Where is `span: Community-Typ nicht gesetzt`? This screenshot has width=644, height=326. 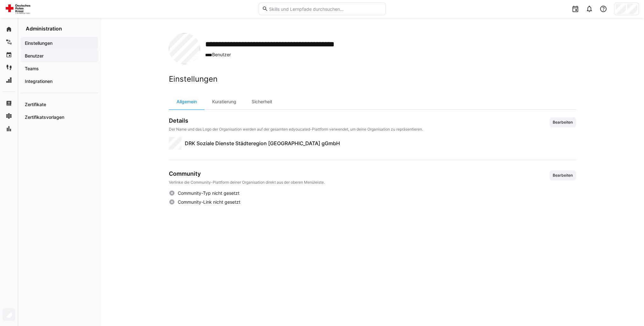 span: Community-Typ nicht gesetzt is located at coordinates (208, 193).